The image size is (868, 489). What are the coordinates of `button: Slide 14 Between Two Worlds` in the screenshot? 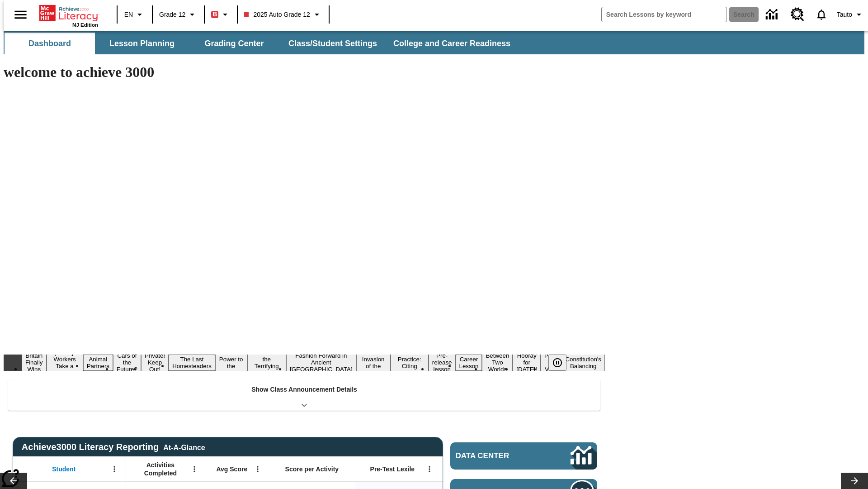 It's located at (497, 362).